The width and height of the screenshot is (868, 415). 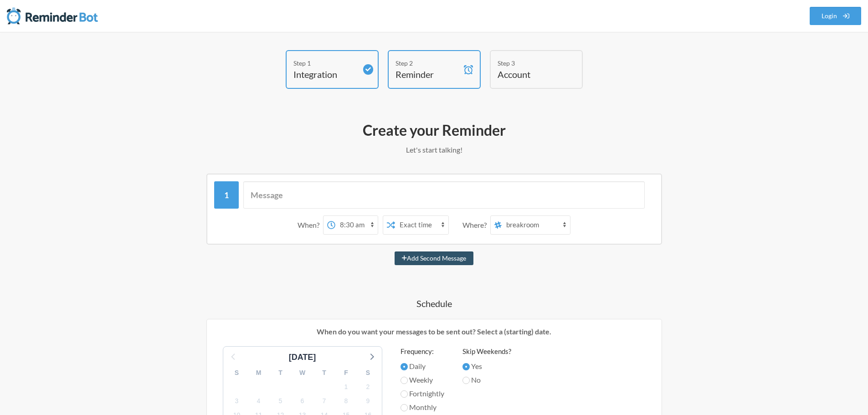 I want to click on p: When do you want your messages to be sent out? Select a (starting) date., so click(x=434, y=332).